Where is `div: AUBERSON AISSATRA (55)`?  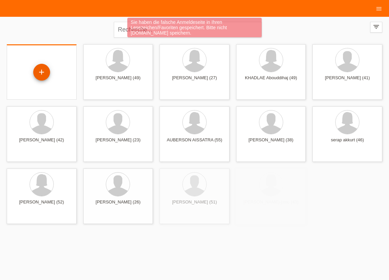 div: AUBERSON AISSATRA (55) is located at coordinates (194, 143).